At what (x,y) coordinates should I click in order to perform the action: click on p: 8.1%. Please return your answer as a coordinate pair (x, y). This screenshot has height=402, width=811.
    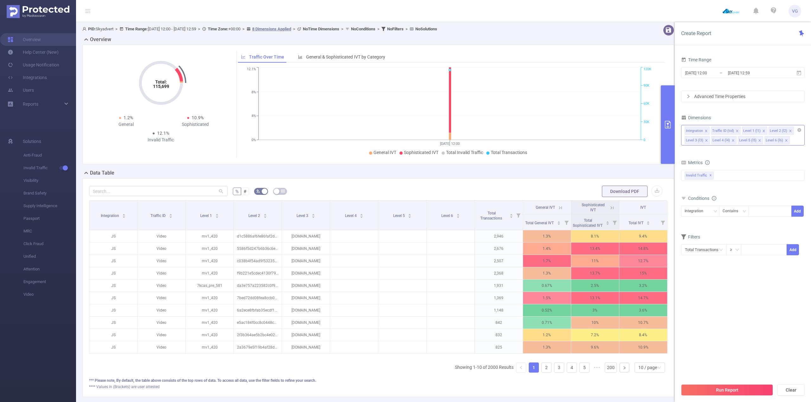
    Looking at the image, I should click on (595, 237).